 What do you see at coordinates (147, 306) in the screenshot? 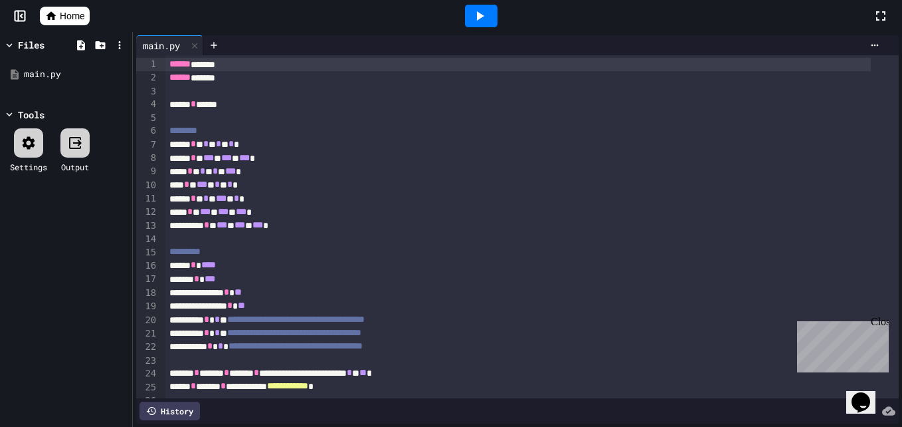
I see `div: 19` at bounding box center [147, 306].